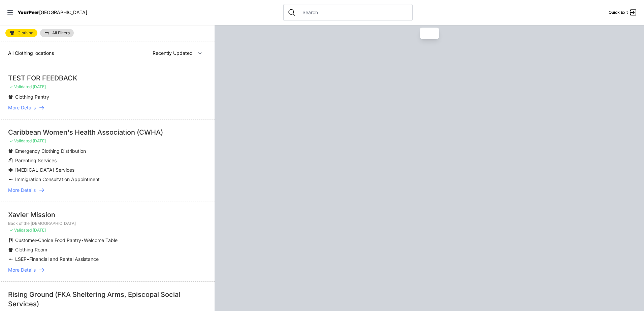  Describe the element at coordinates (31, 53) in the screenshot. I see `span: All Clothing locations` at that location.